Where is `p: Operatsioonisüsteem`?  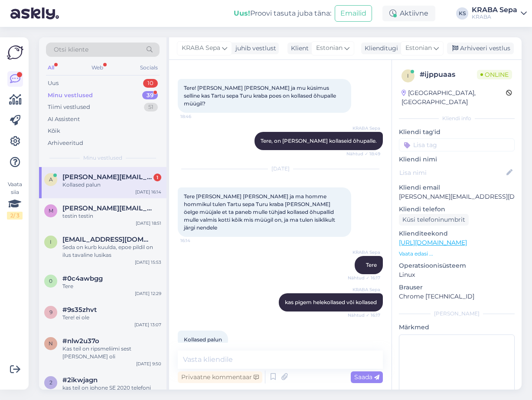
p: Operatsioonisüsteem is located at coordinates (457, 265).